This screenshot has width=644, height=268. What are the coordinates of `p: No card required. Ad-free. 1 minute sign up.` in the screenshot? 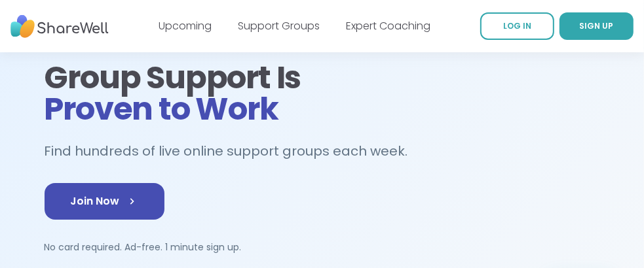 It's located at (322, 247).